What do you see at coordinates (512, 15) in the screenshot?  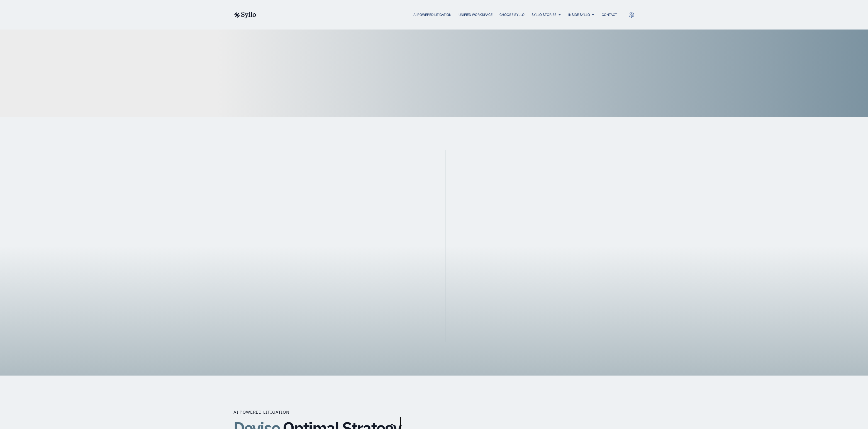 I see `span: Choose Syllo` at bounding box center [512, 15].